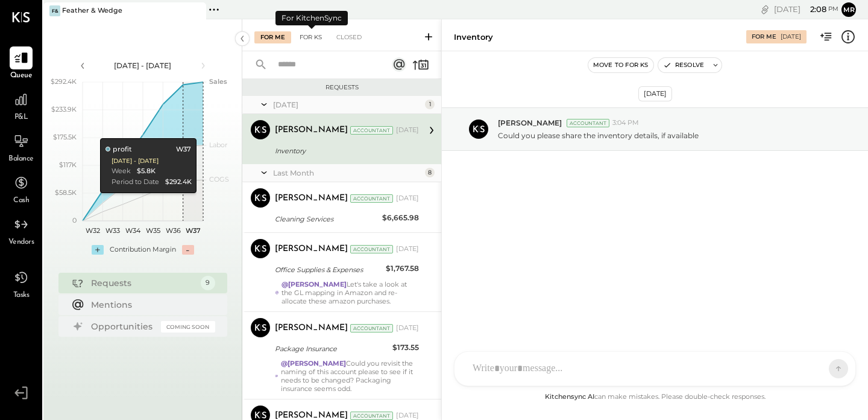 Image resolution: width=868 pixels, height=420 pixels. I want to click on text: COGS, so click(219, 179).